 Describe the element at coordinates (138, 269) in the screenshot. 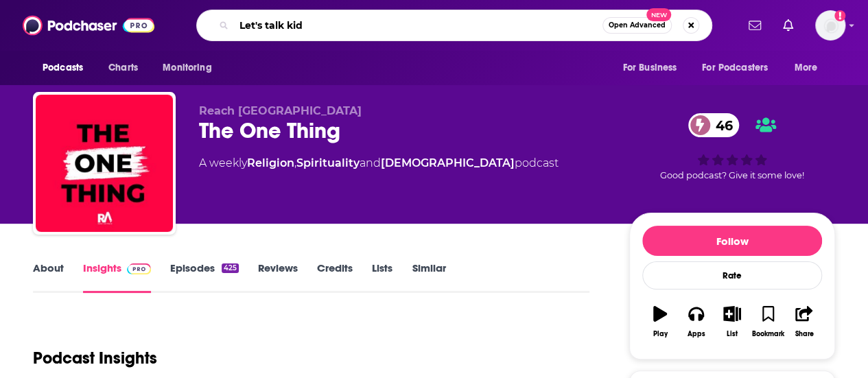

I see `img: Podchaser Pro` at that location.